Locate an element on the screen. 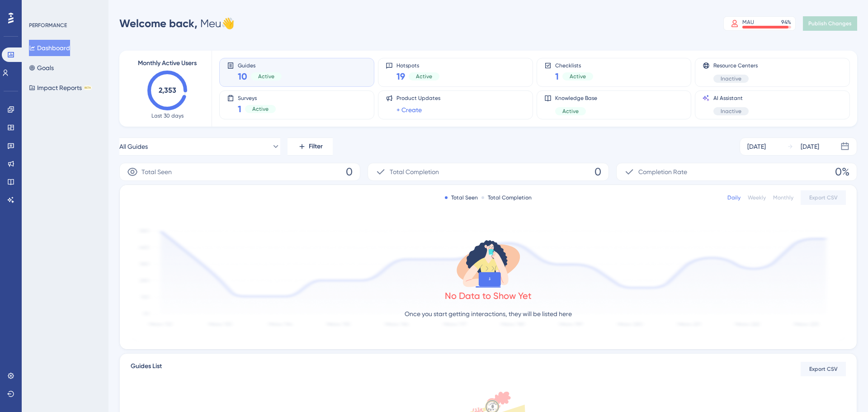 This screenshot has width=868, height=412. span: Knowledge Base is located at coordinates (576, 98).